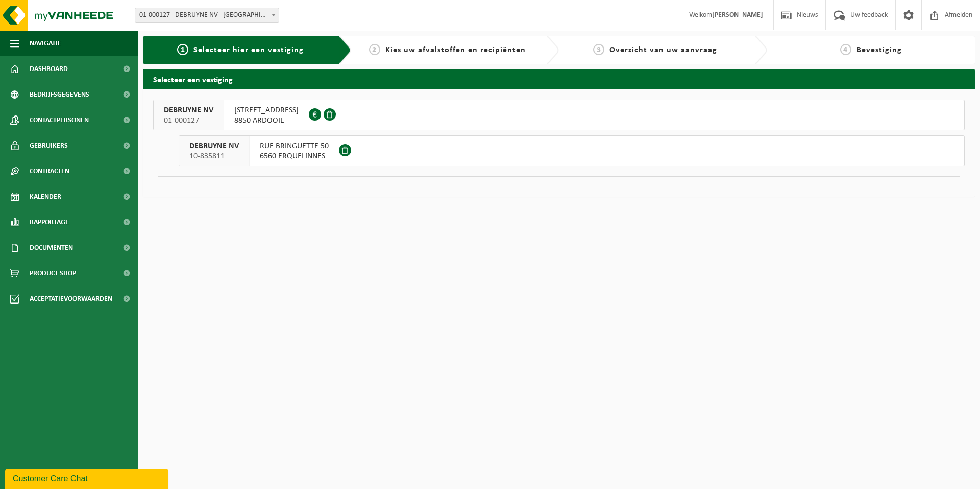  Describe the element at coordinates (207, 15) in the screenshot. I see `span: 01-000127 - DEBRUYNE NV - ARDOOIE` at that location.